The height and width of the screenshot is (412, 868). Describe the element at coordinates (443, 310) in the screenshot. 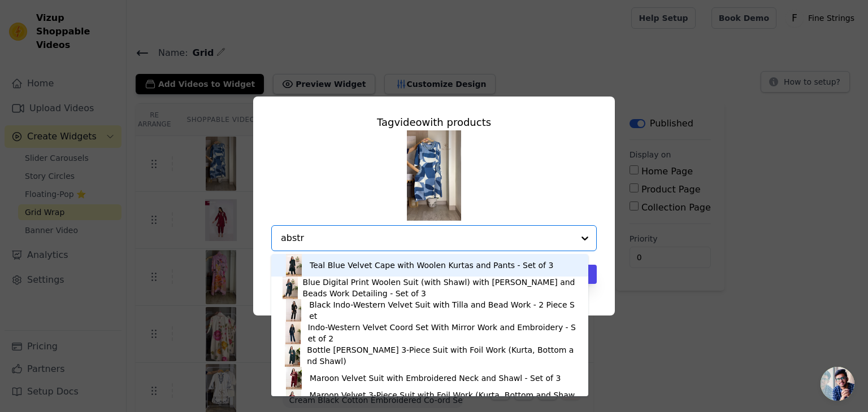

I see `div: Black Indo-Western Velvet Suit with Tilla and Bead Work - 2 Piece Set` at that location.